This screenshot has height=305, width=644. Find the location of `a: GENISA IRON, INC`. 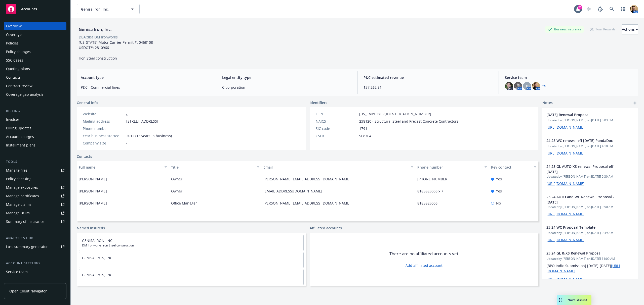

a: GENISA IRON, INC is located at coordinates (97, 258).